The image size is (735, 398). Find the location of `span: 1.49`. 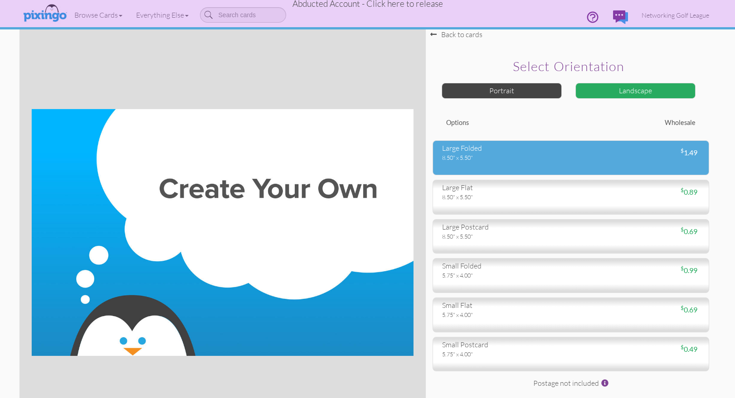

span: 1.49 is located at coordinates (688, 152).